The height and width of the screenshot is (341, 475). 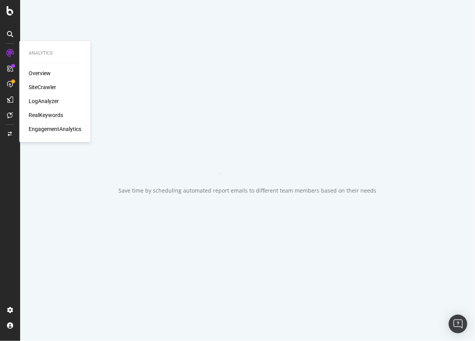 I want to click on div: Analytics, so click(x=55, y=53).